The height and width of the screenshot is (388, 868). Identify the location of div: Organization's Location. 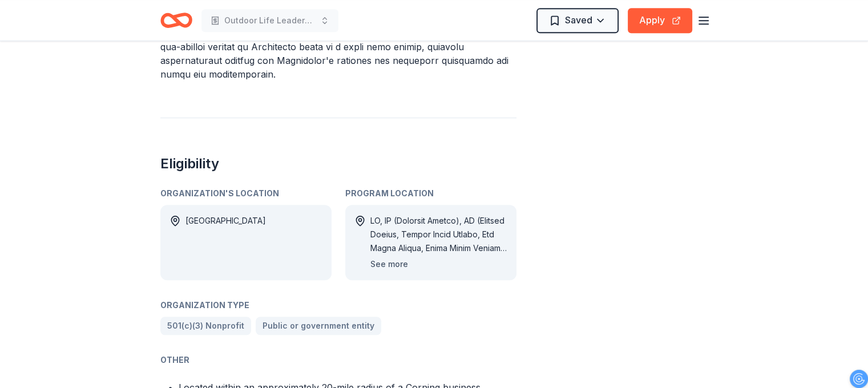
(246, 193).